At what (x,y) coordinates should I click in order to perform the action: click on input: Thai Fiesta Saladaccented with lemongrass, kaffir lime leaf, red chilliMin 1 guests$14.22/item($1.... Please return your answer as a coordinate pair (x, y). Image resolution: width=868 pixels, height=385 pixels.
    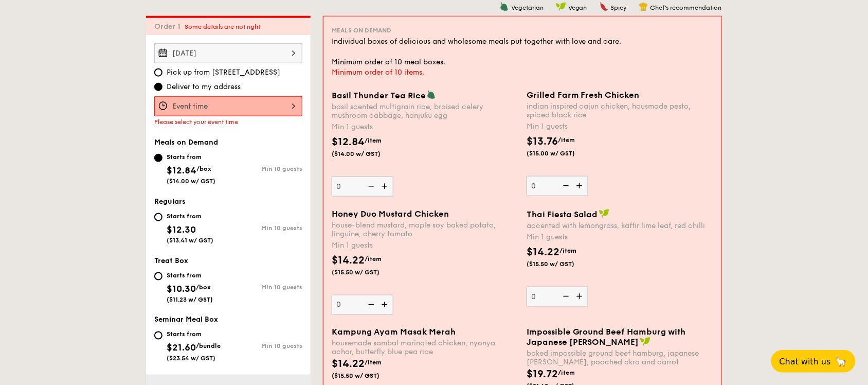
    Looking at the image, I should click on (557, 296).